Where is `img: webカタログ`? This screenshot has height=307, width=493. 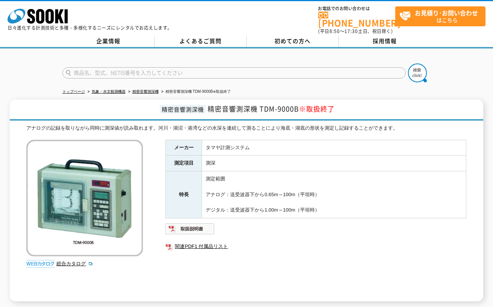
img: webカタログ is located at coordinates (40, 264).